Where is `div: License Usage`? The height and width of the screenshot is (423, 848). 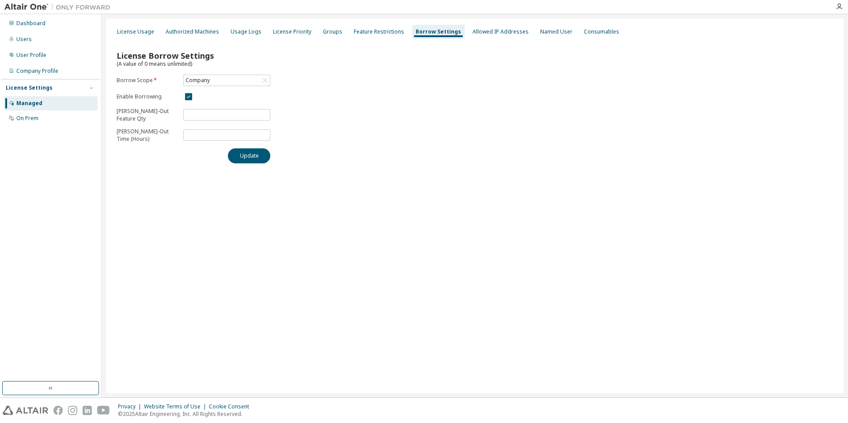 div: License Usage is located at coordinates (136, 32).